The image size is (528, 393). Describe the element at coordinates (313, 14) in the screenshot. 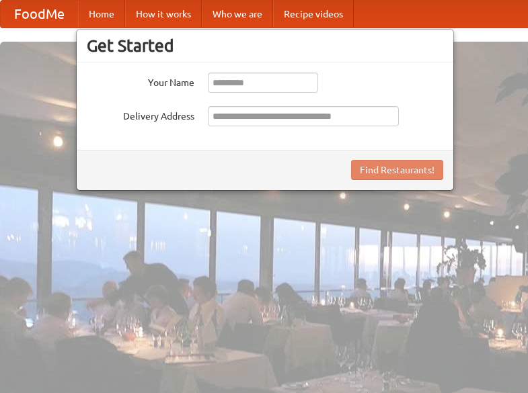

I see `a: Recipe videos` at that location.